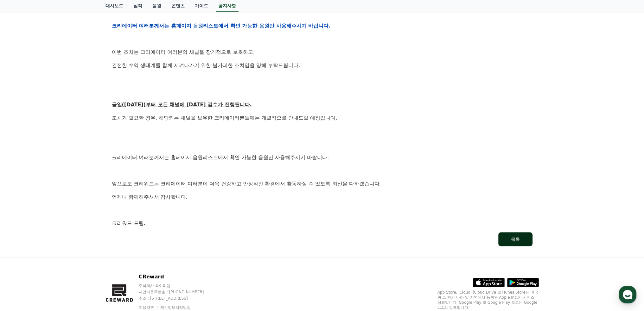 Image resolution: width=644 pixels, height=311 pixels. I want to click on p: 크리워드 드림., so click(322, 224).